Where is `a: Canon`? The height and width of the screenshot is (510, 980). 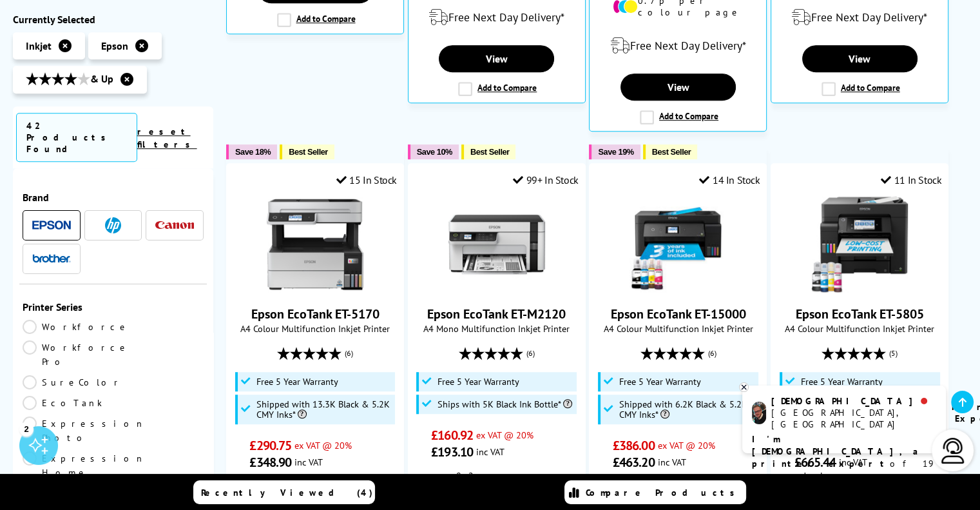 a: Canon is located at coordinates (175, 225).